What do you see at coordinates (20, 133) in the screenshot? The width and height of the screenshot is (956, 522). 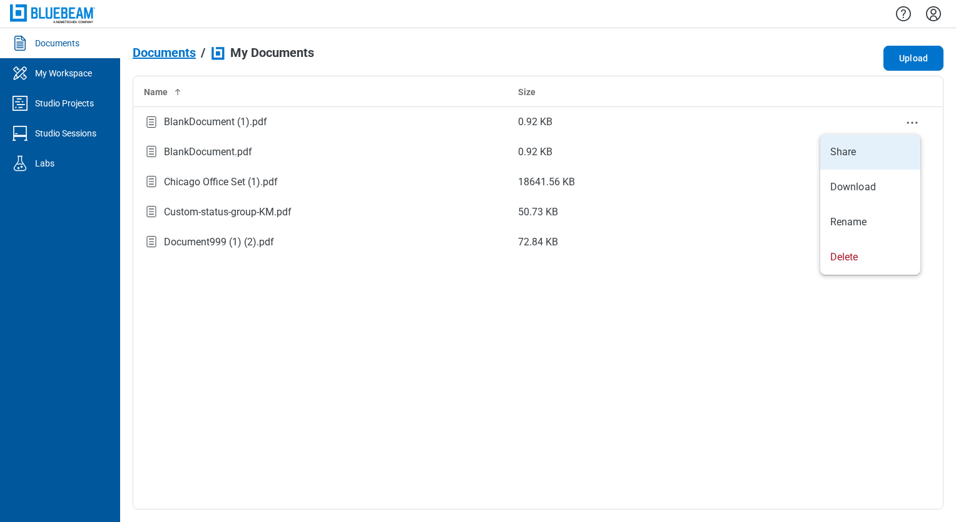 I see `svg: Studio Sessions` at bounding box center [20, 133].